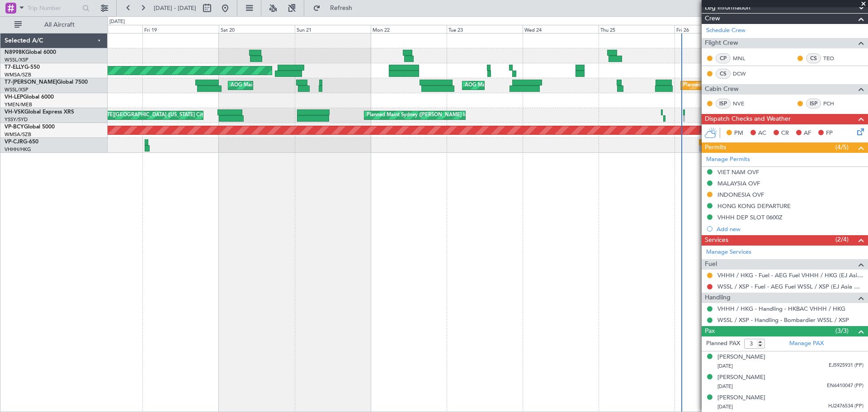  I want to click on span: Refresh, so click(342, 8).